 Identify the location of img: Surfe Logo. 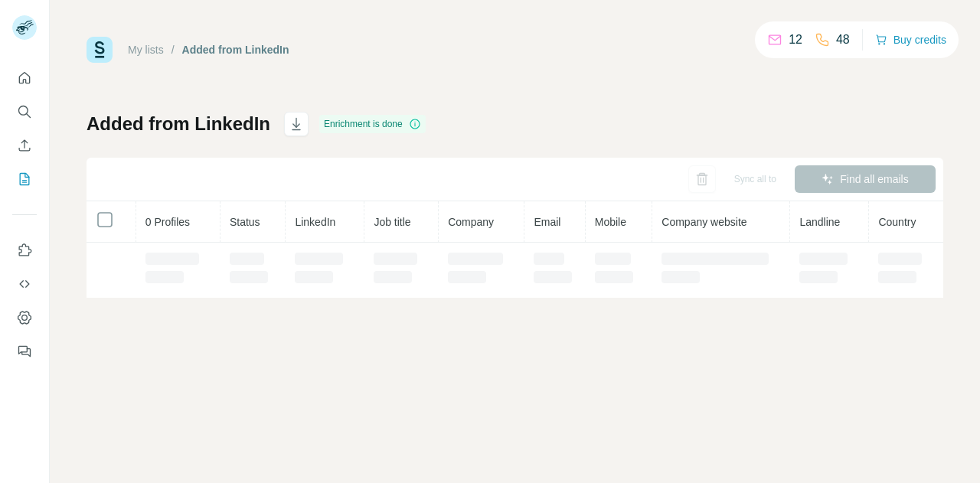
(100, 50).